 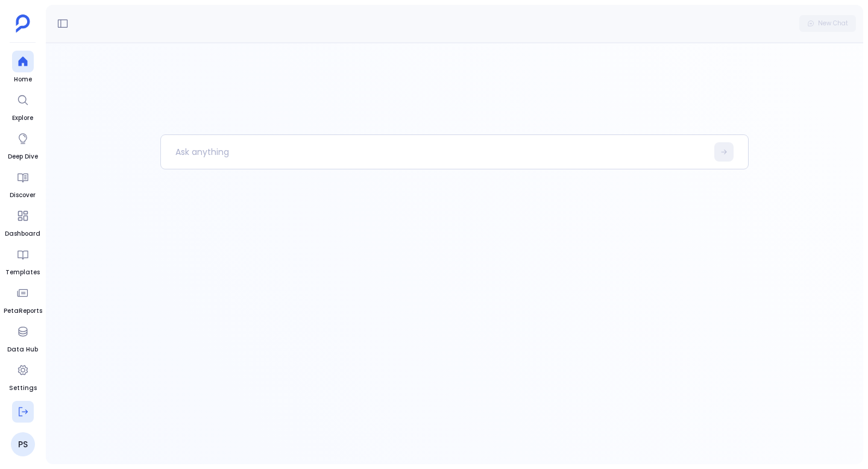 I want to click on a: Home, so click(x=23, y=68).